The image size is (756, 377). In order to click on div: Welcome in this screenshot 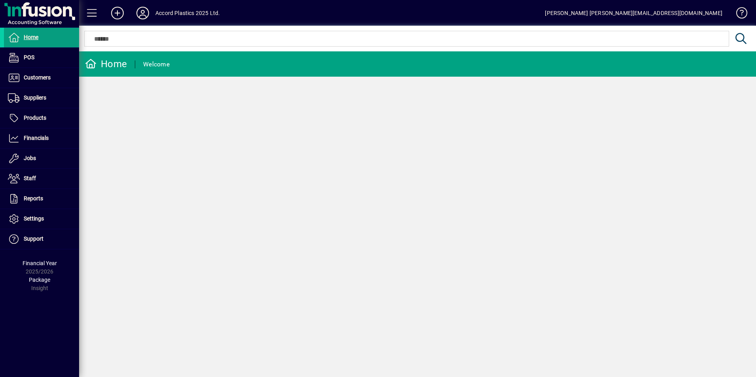, I will do `click(156, 64)`.